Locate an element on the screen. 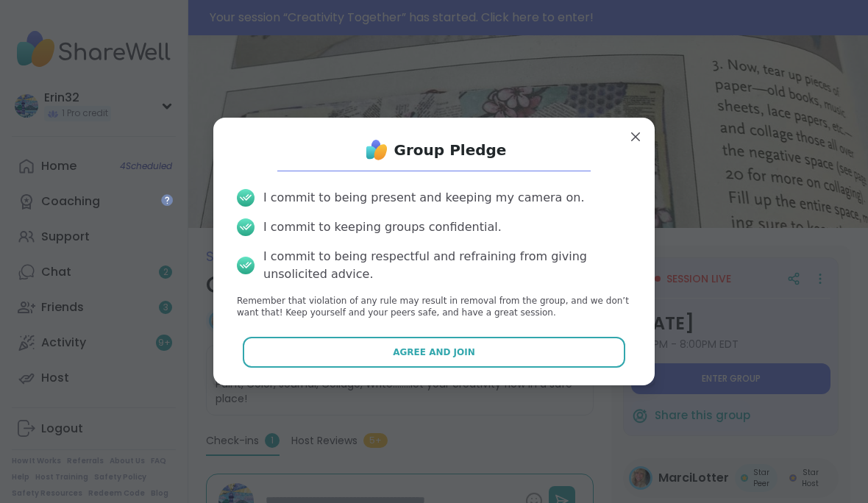 The width and height of the screenshot is (868, 503). img: ShareWell Logo is located at coordinates (376, 150).